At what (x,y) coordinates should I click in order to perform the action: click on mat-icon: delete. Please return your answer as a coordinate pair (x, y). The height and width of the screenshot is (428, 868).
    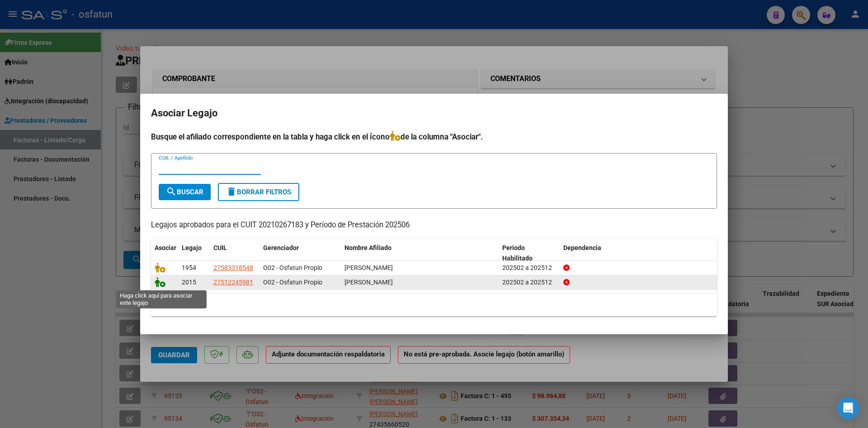
    Looking at the image, I should click on (232, 192).